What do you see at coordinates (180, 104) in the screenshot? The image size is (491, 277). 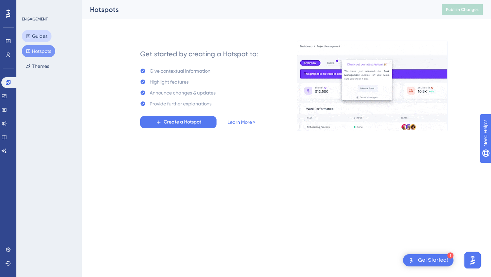 I see `div: Provide further explanations` at bounding box center [180, 104].